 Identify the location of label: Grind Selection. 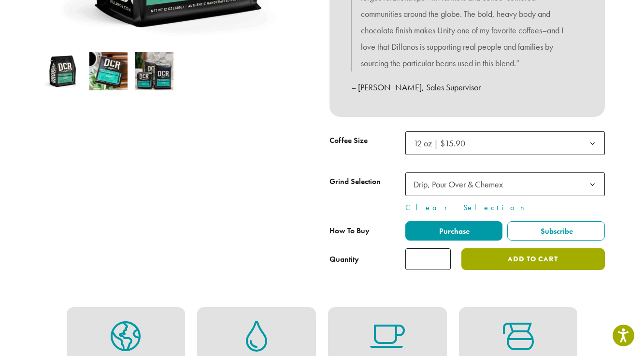
(367, 182).